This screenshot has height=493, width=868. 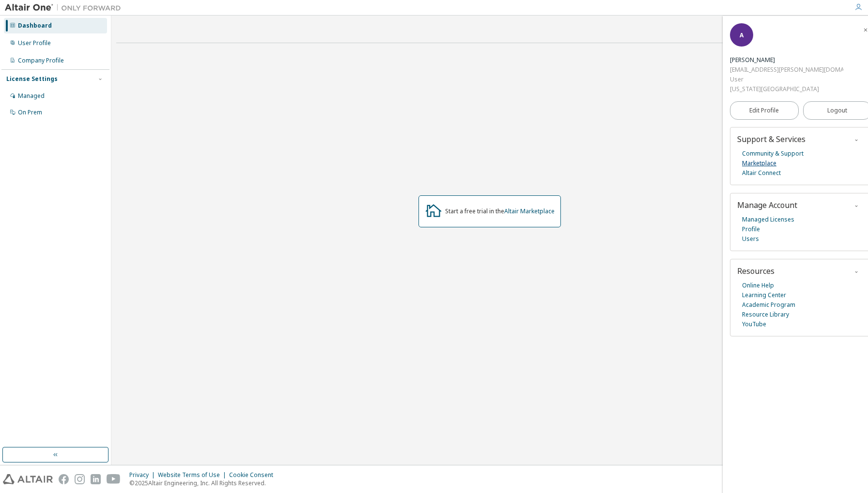 I want to click on img: instagram.svg, so click(x=80, y=479).